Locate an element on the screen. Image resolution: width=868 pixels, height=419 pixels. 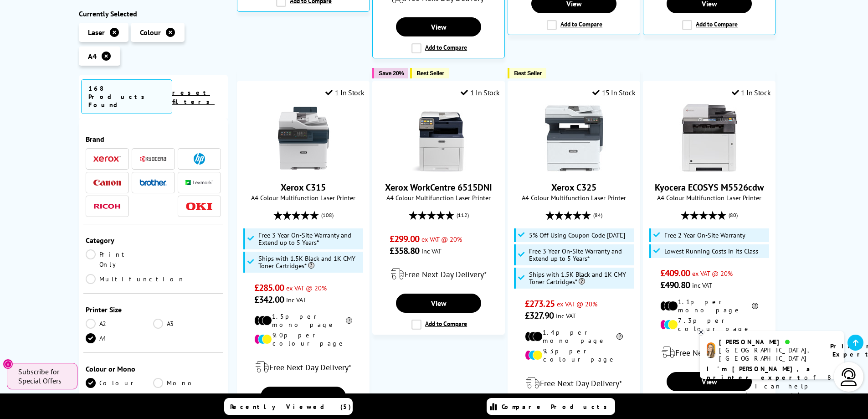
a: Brother is located at coordinates (153, 182).